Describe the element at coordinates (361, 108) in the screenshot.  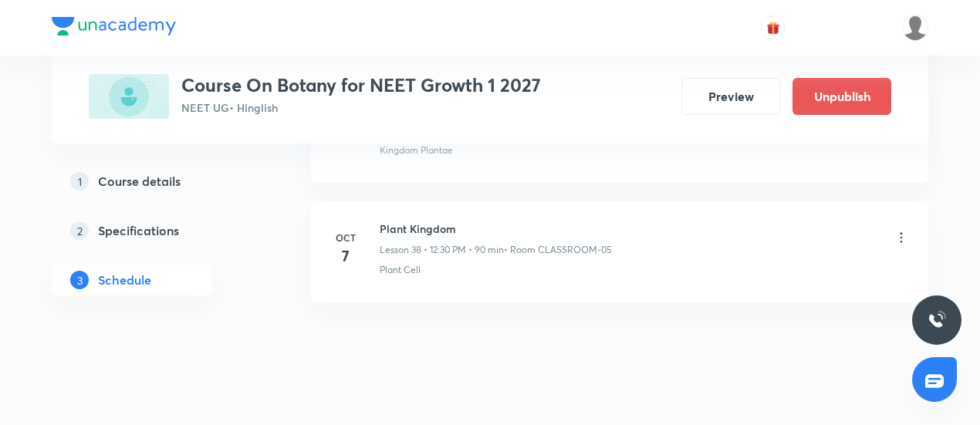
I see `p: NEET UG • Hinglish` at that location.